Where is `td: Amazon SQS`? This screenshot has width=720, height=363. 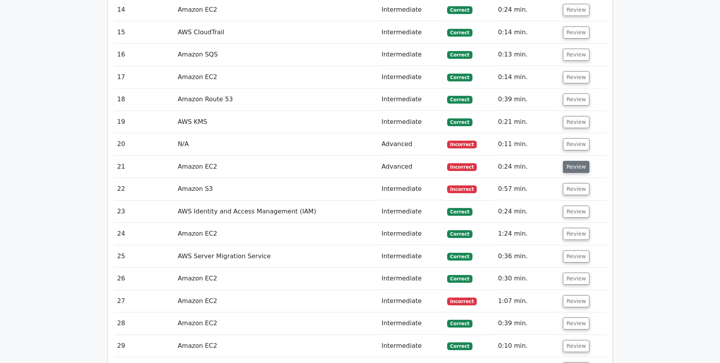 td: Amazon SQS is located at coordinates (276, 55).